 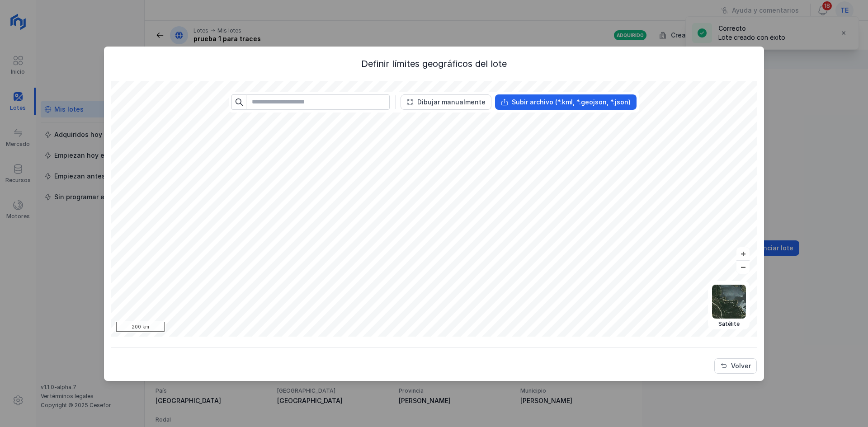 What do you see at coordinates (728, 301) in the screenshot?
I see `img: satellite.webp` at bounding box center [728, 301].